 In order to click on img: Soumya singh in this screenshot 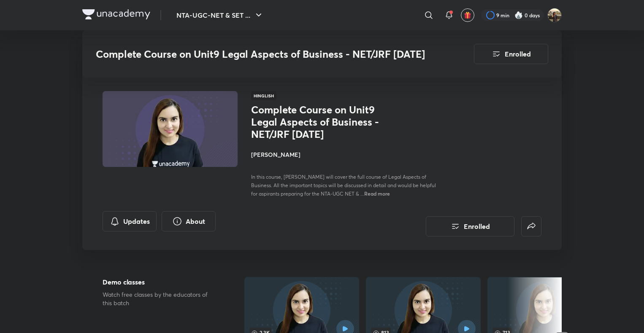, I will do `click(554, 15)`.